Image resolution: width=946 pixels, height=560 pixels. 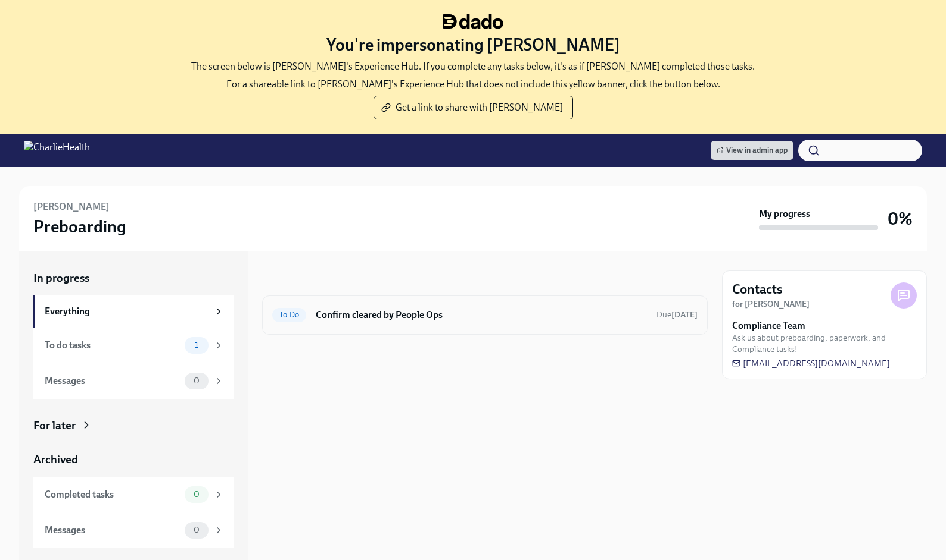 What do you see at coordinates (112, 346) in the screenshot?
I see `div: To do tasks` at bounding box center [112, 346].